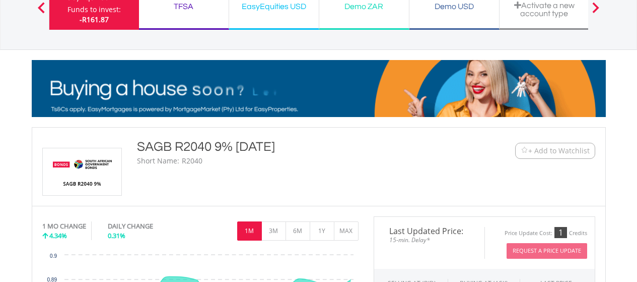 The height and width of the screenshot is (282, 637). I want to click on div: Short Name:, so click(158, 161).